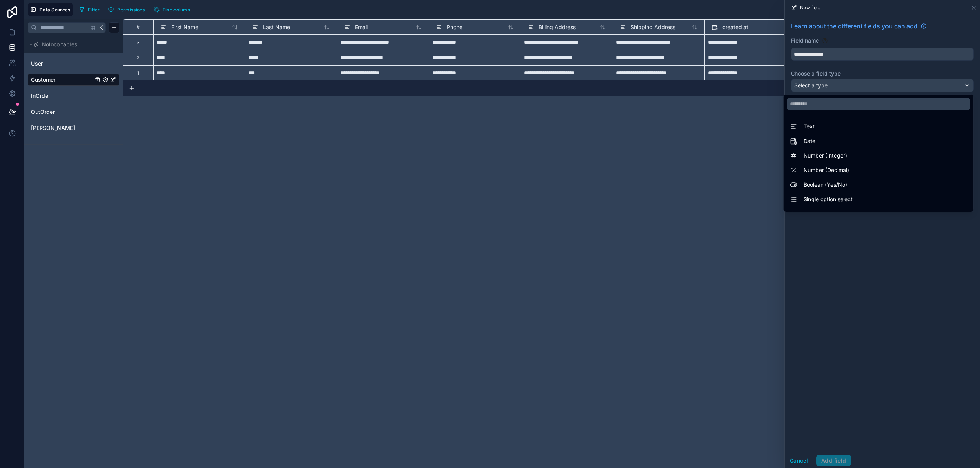 This screenshot has width=980, height=468. What do you see at coordinates (59, 45) in the screenshot?
I see `span: Noloco tables` at bounding box center [59, 45].